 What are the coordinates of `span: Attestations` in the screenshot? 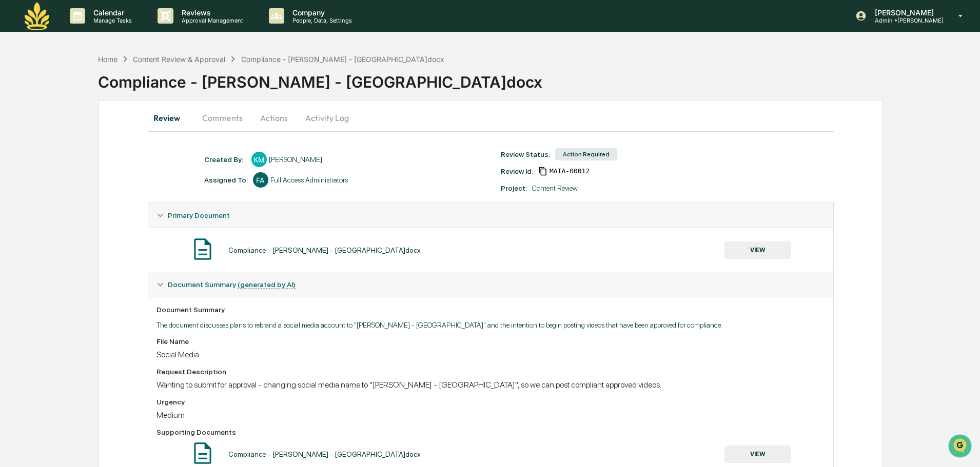 It's located at (106, 135).